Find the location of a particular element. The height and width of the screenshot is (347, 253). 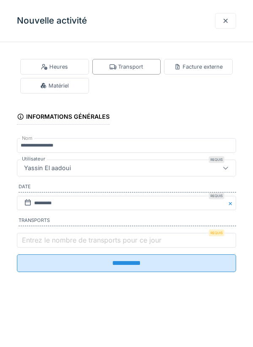

label: Utilisateur is located at coordinates (33, 159).